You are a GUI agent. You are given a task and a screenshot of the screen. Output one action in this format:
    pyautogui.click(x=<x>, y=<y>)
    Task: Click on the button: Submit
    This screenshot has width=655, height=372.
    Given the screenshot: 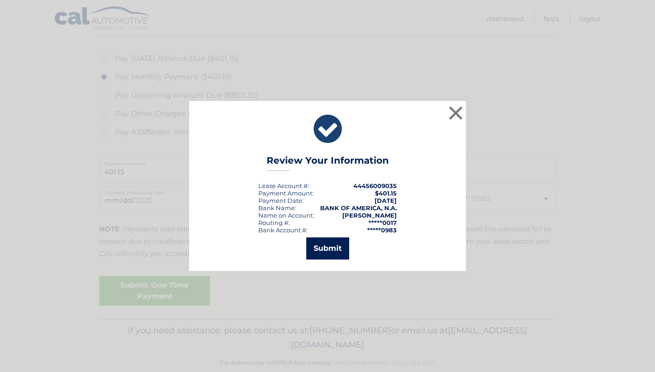 What is the action you would take?
    pyautogui.click(x=328, y=249)
    